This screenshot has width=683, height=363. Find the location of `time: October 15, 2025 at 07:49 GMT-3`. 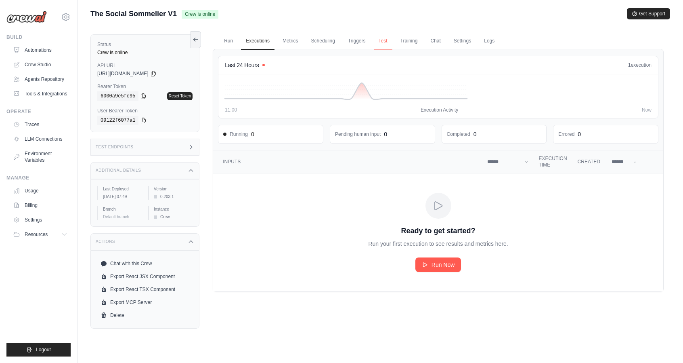

time: October 15, 2025 at 07:49 GMT-3 is located at coordinates (115, 196).